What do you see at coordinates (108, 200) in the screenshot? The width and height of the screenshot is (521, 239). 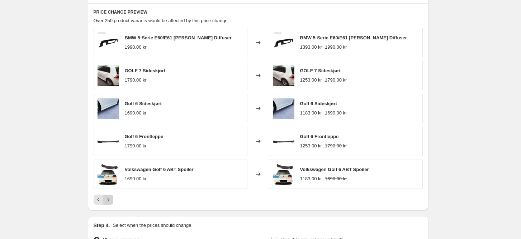 I see `button: Next` at bounding box center [108, 200].